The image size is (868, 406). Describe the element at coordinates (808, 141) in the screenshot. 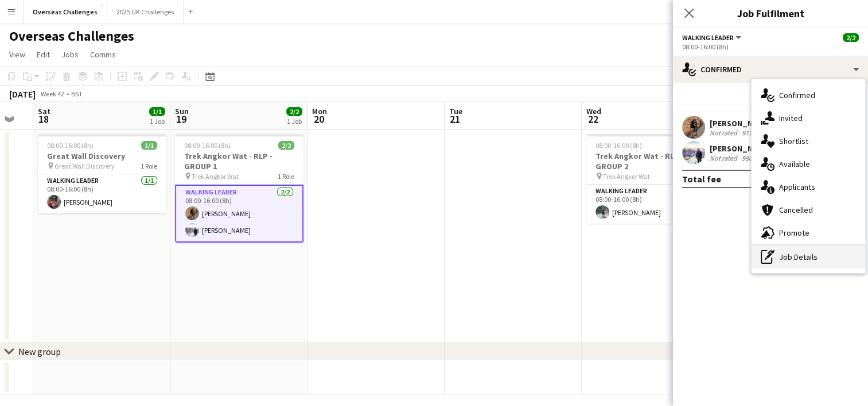

I see `div: Shortlist` at that location.